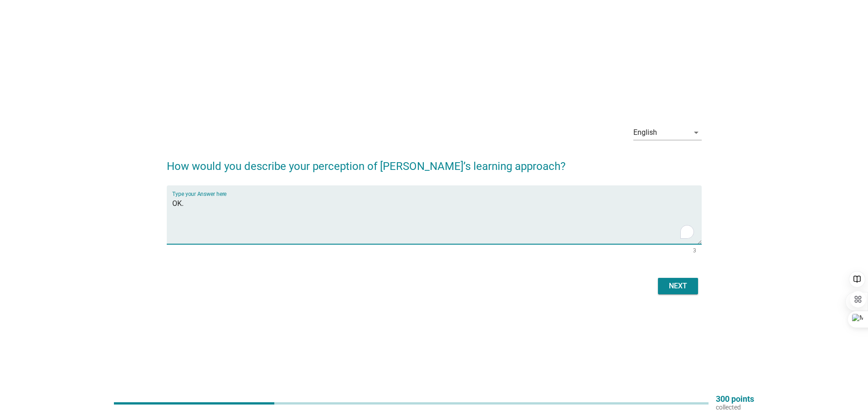  Describe the element at coordinates (437, 220) in the screenshot. I see `textarea: To enrich screen reader interactions, please activate Accessibility in Grammarly extension settings` at that location.